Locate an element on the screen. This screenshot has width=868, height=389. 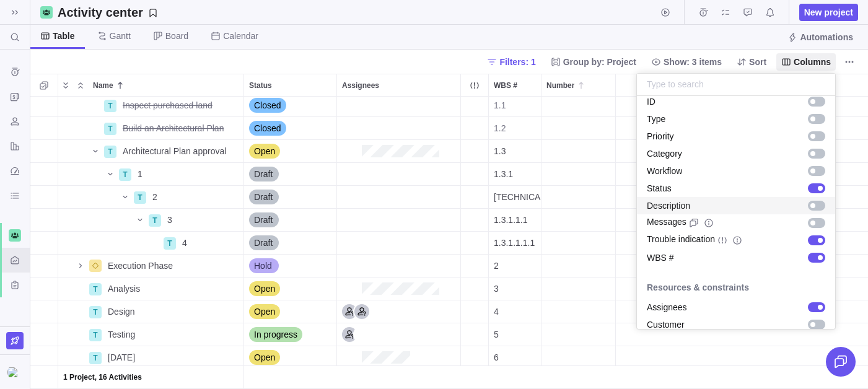
div: WBS # is located at coordinates (737, 258).